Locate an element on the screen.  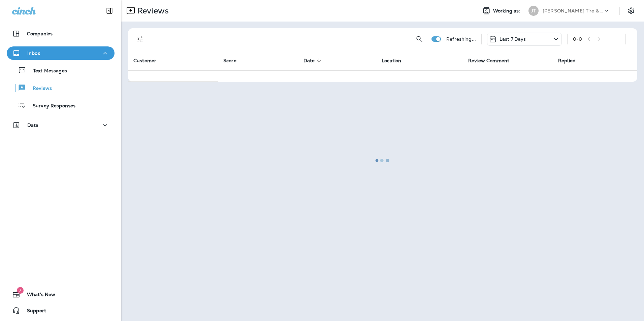
button: Text Messages is located at coordinates (61, 70).